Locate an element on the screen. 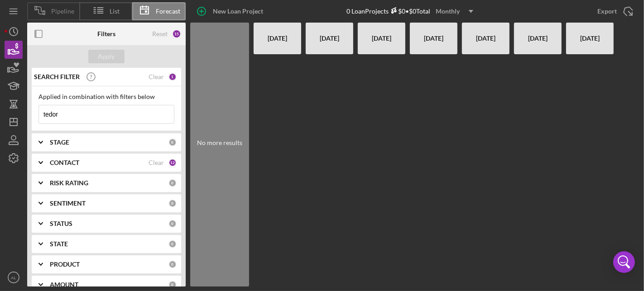 This screenshot has width=644, height=291. b: AMOUNT is located at coordinates (64, 285).